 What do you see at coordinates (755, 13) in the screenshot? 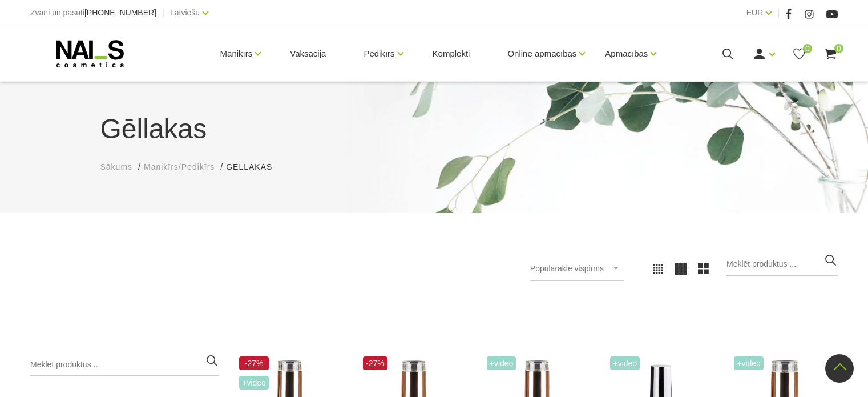
I see `a: EUR` at bounding box center [755, 13].